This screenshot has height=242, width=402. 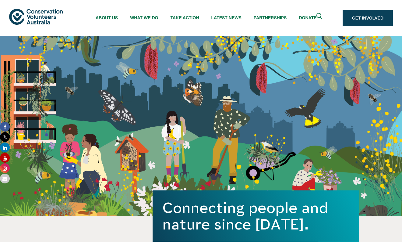 What do you see at coordinates (308, 18) in the screenshot?
I see `span: Donate` at bounding box center [308, 18].